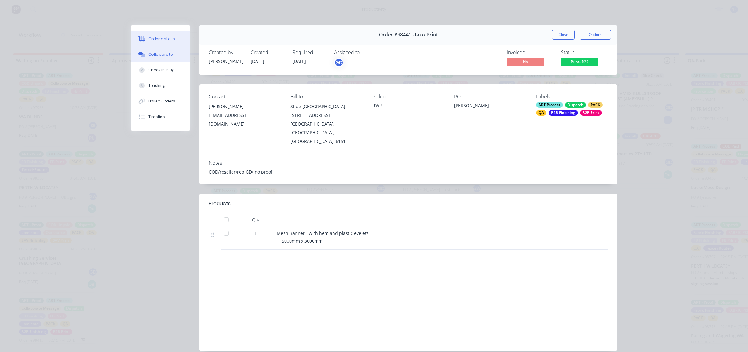  I want to click on div: Qty, so click(256, 220).